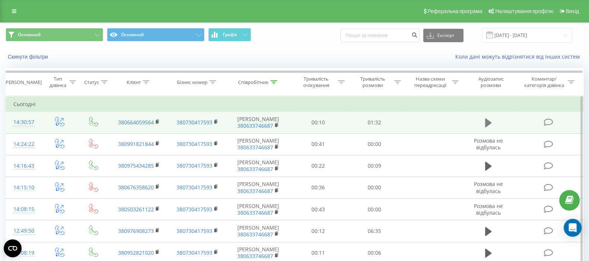 This screenshot has height=261, width=589. What do you see at coordinates (573, 11) in the screenshot?
I see `span: Вихід` at bounding box center [573, 11].